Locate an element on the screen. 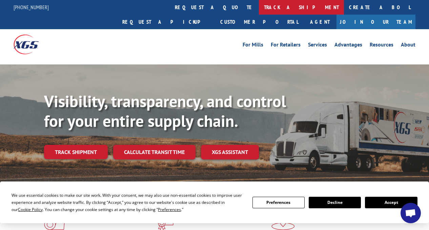 This screenshot has height=230, width=429. span: Preferences is located at coordinates (170, 209).